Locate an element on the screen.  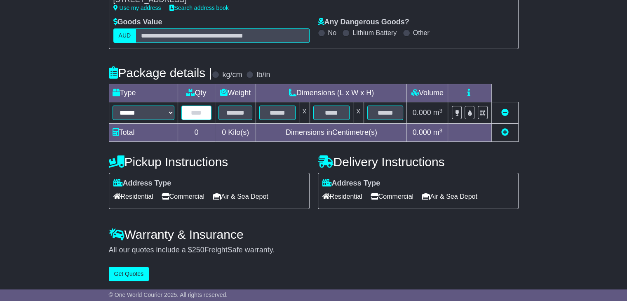
span: 0 is located at coordinates (224, 132).